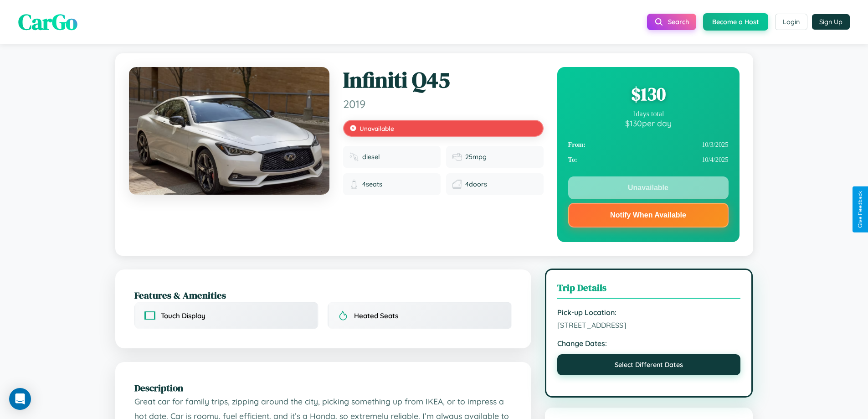 The width and height of the screenshot is (868, 419). What do you see at coordinates (649, 312) in the screenshot?
I see `strong: Pick-up Location:` at bounding box center [649, 312].